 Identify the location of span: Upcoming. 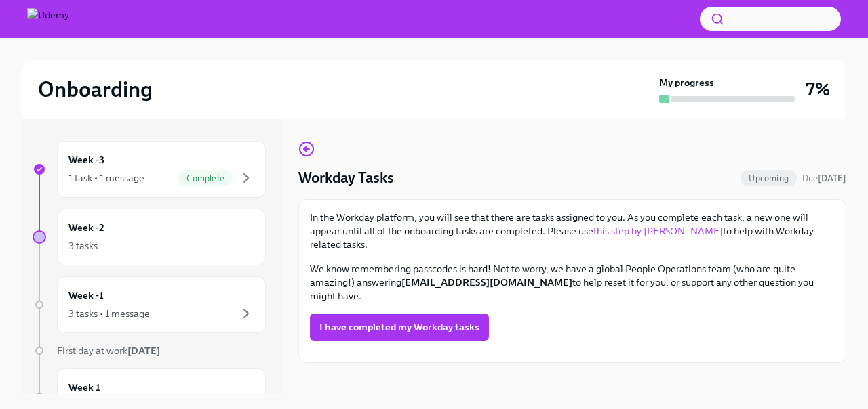
(768, 178).